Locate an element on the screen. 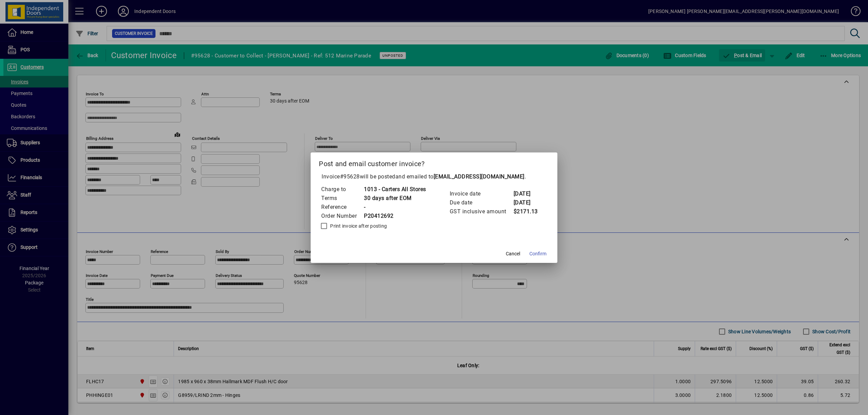  label: Print invoice after posting is located at coordinates (358, 226).